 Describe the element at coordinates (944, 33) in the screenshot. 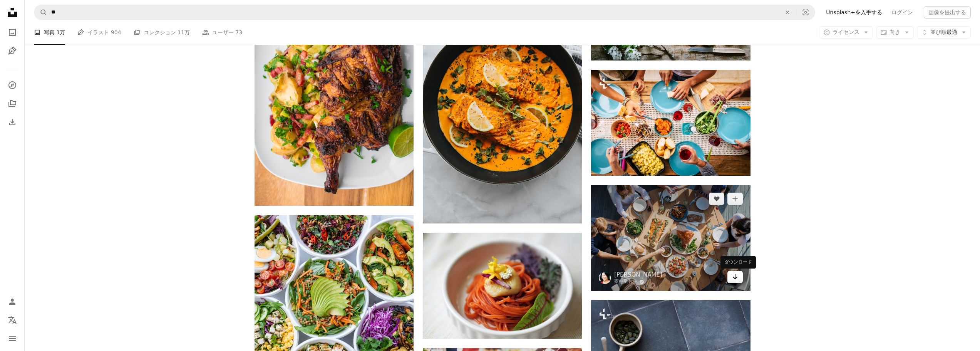

I see `span: 最適` at that location.